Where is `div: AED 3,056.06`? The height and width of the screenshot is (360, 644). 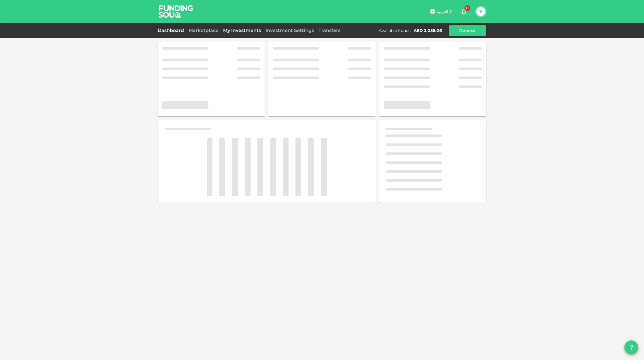
div: AED 3,056.06 is located at coordinates (428, 30).